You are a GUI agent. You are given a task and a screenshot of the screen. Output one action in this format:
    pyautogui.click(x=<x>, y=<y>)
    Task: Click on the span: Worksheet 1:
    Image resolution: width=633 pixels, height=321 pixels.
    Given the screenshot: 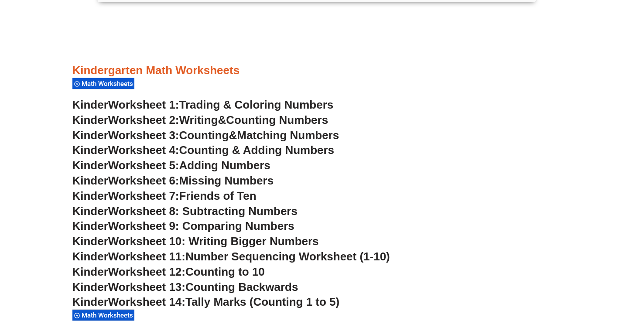 What is the action you would take?
    pyautogui.click(x=144, y=105)
    